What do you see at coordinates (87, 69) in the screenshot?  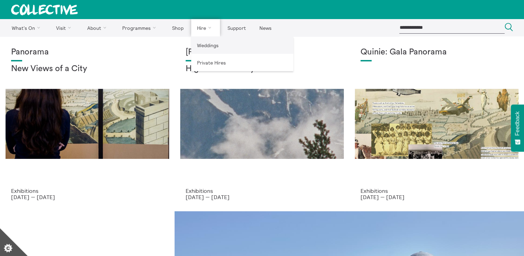 I see `h2: New Views of a City` at bounding box center [87, 69].